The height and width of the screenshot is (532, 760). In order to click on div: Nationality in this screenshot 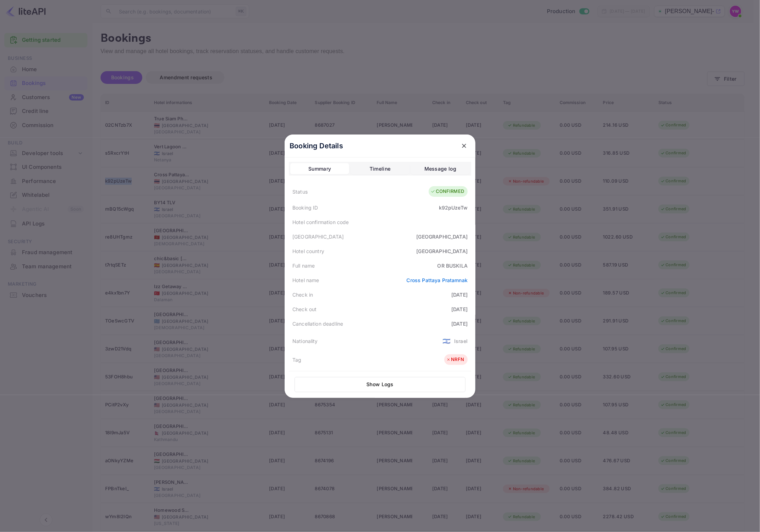, I will do `click(305, 341)`.